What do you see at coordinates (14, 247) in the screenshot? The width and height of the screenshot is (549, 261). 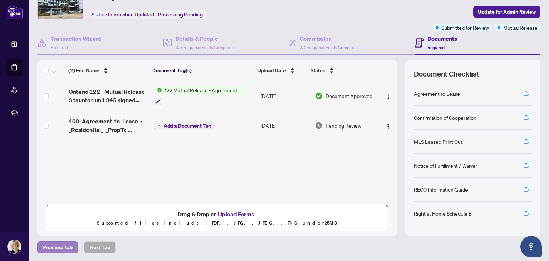 I see `img: Profile Icon` at bounding box center [14, 247].